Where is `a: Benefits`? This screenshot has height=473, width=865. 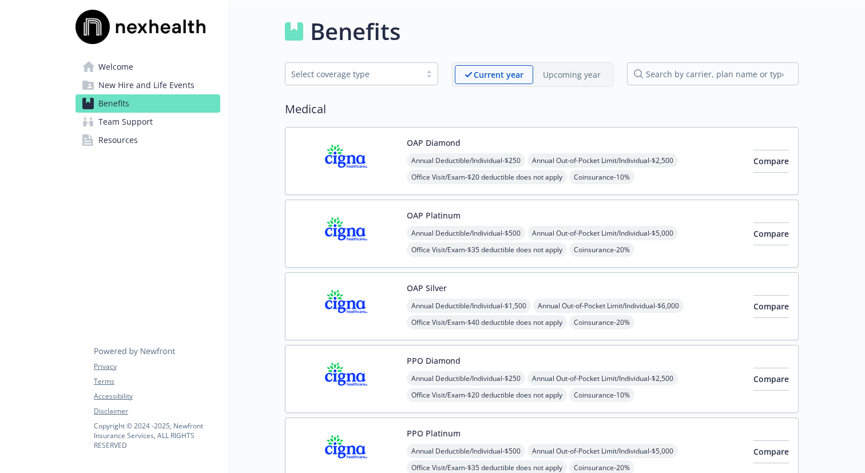 a: Benefits is located at coordinates (148, 104).